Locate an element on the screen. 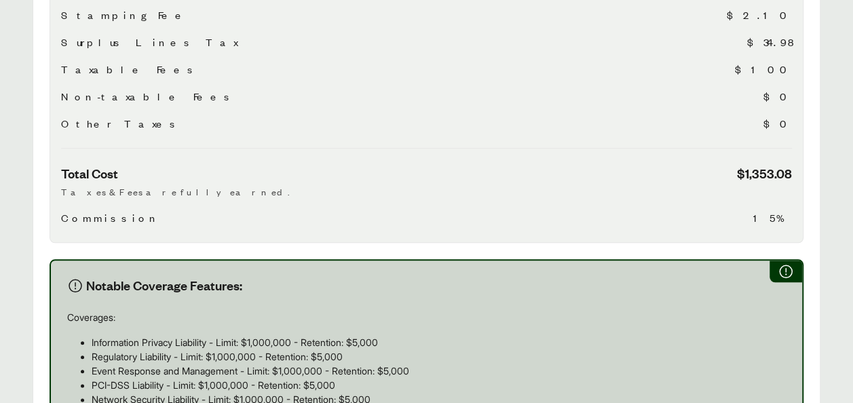 The width and height of the screenshot is (853, 403). p: Coverages: is located at coordinates (426, 317).